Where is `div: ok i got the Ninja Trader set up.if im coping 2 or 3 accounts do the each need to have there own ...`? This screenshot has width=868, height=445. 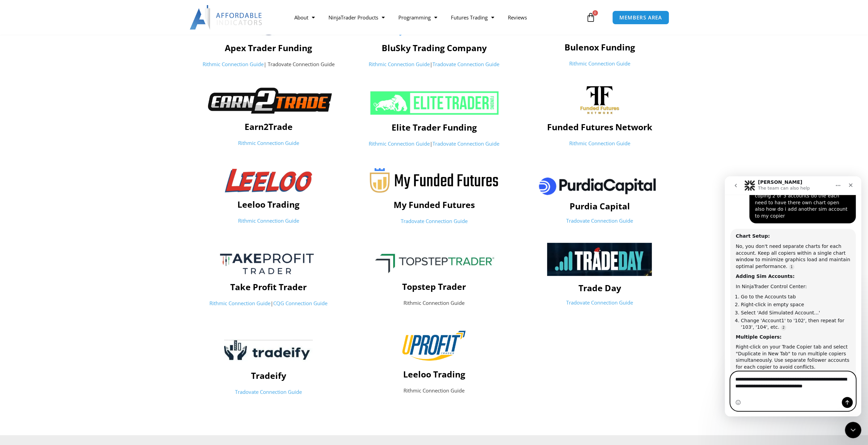
div: ok i got the Ninja Trader set up.if im coping 2 or 3 accounts do the each need to have there own ... is located at coordinates (78, 26).